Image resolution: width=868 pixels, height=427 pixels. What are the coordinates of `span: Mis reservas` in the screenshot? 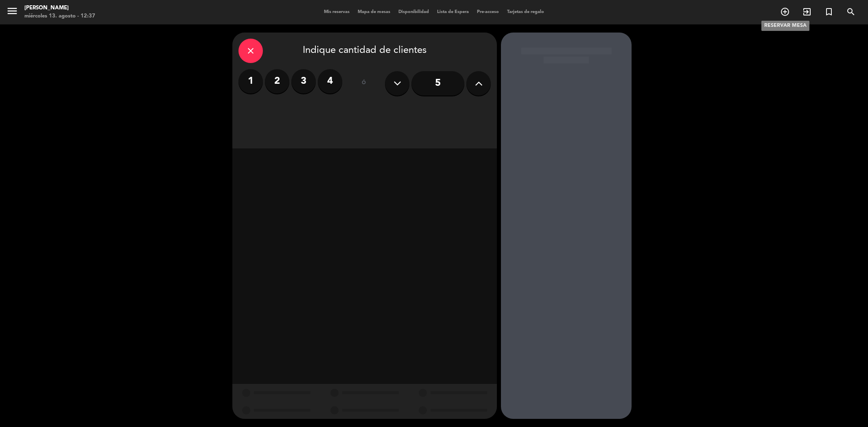 It's located at (337, 12).